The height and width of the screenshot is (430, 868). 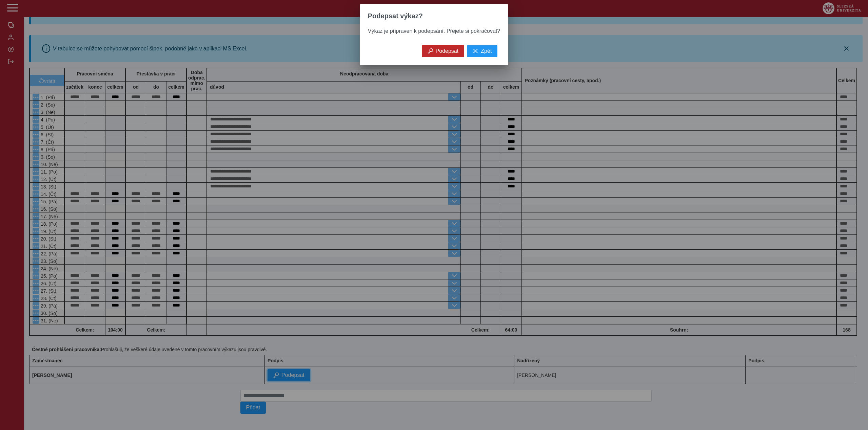 I want to click on span: Podepsat, so click(x=447, y=51).